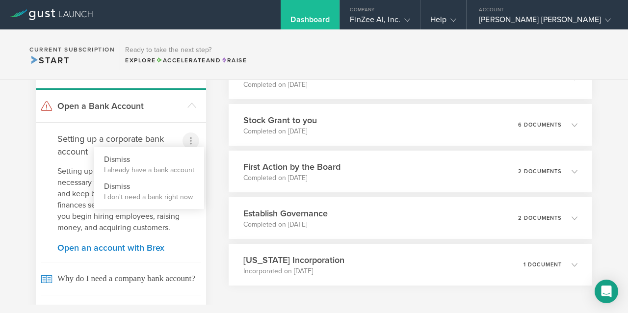  What do you see at coordinates (443, 22) in the screenshot?
I see `div: Help` at bounding box center [443, 22].